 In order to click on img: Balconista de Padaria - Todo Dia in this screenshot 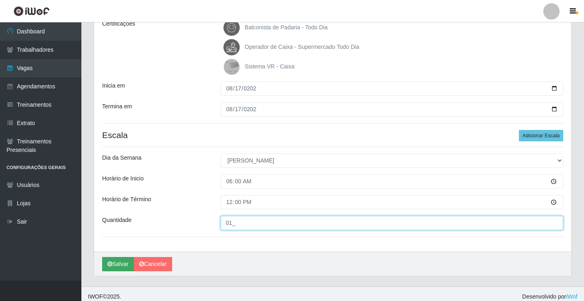, I will do `click(233, 28)`.